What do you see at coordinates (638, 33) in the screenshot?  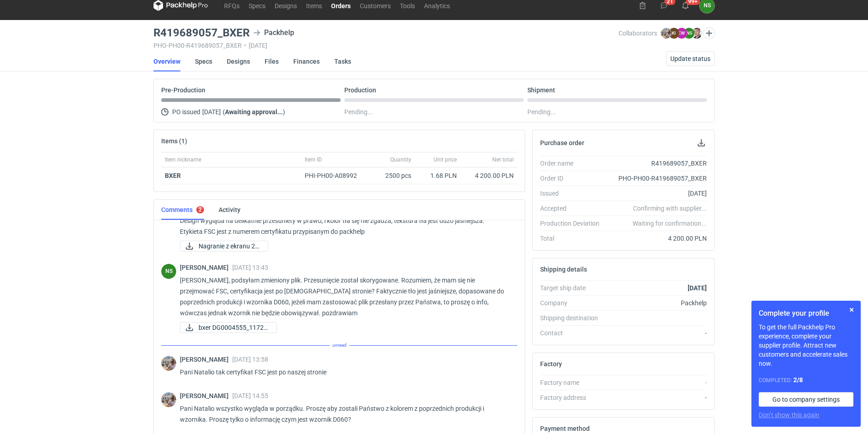 I see `span: Collaborators` at bounding box center [638, 33].